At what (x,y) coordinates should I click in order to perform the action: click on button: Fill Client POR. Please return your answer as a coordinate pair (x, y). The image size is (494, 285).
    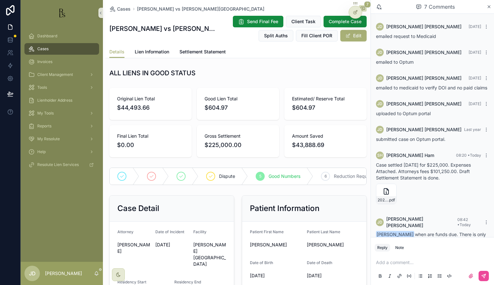
    Looking at the image, I should click on (317, 36).